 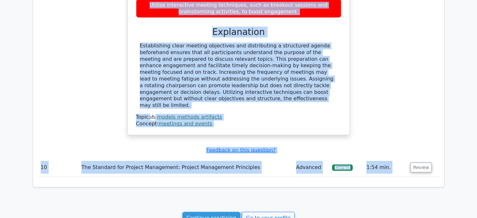 What do you see at coordinates (241, 150) in the screenshot?
I see `a: Feedback on this question?` at bounding box center [241, 150].